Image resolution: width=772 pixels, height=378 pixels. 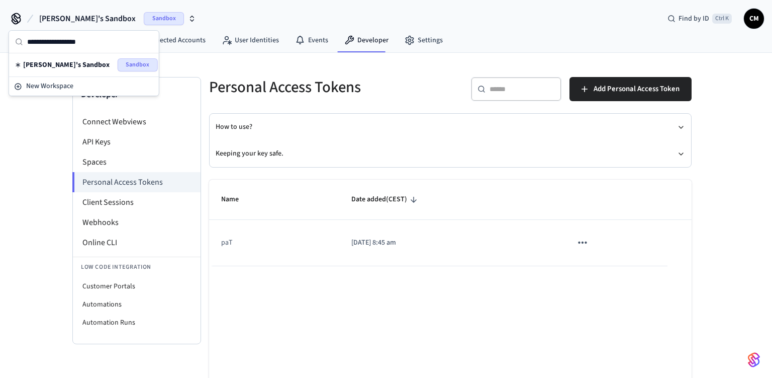 What do you see at coordinates (637, 89) in the screenshot?
I see `span: Add Personal Access Token` at bounding box center [637, 89].